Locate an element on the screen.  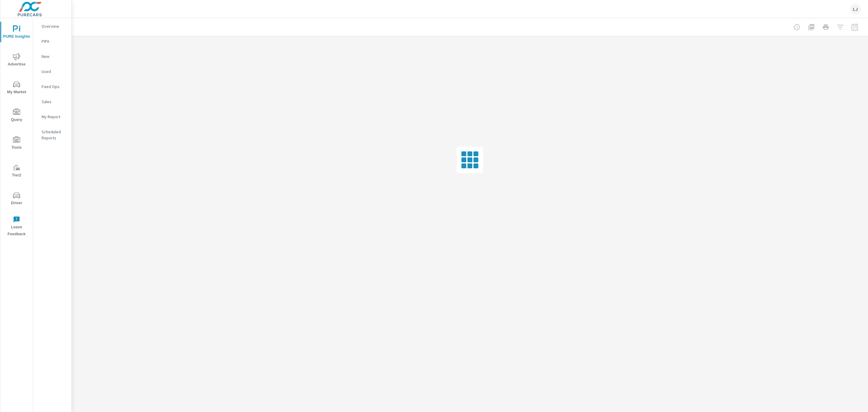
span: Driver is located at coordinates (17, 199).